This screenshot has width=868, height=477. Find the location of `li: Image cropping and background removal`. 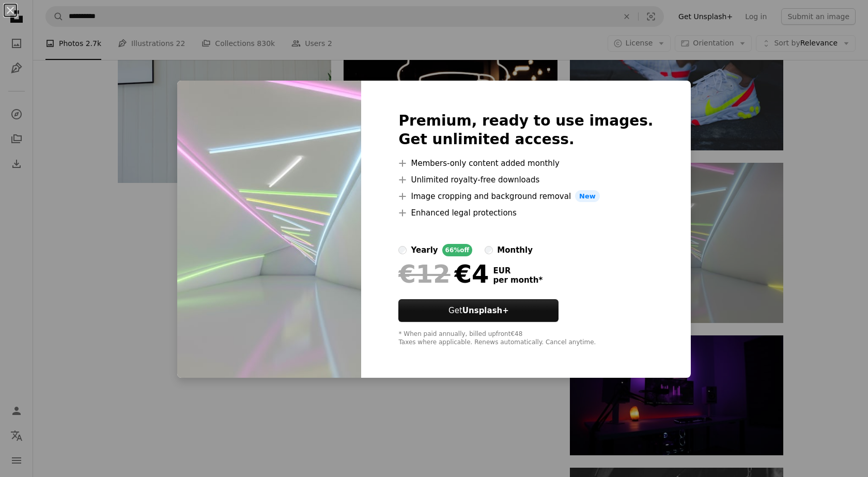

li: Image cropping and background removal is located at coordinates (526, 196).